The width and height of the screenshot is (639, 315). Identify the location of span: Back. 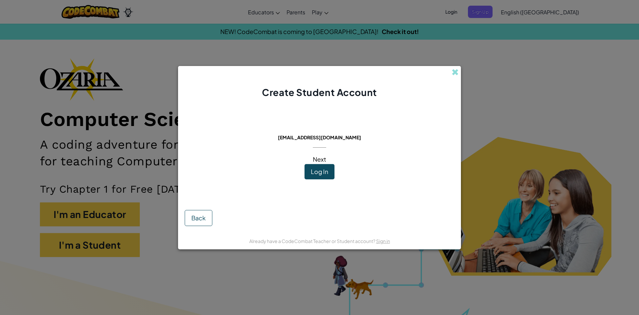
(199, 217).